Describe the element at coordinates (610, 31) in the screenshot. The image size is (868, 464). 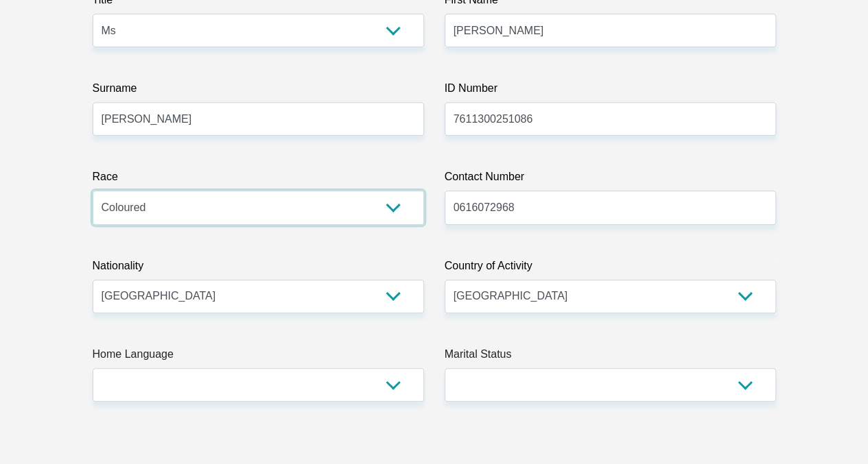
I see `input: First Name` at that location.